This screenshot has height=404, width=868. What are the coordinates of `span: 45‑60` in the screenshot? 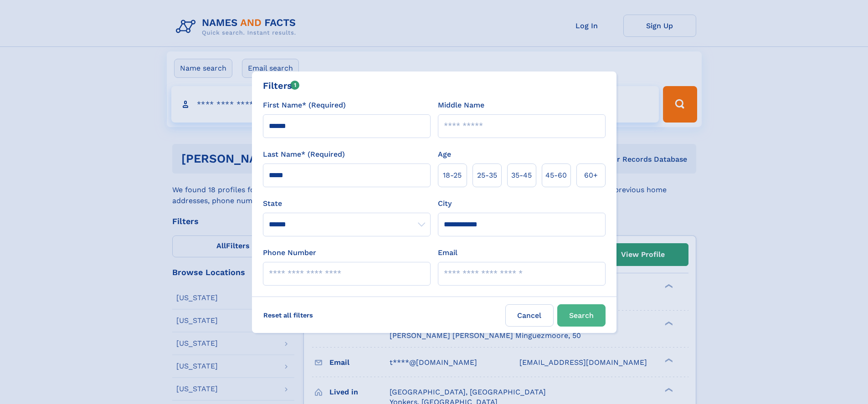 It's located at (556, 175).